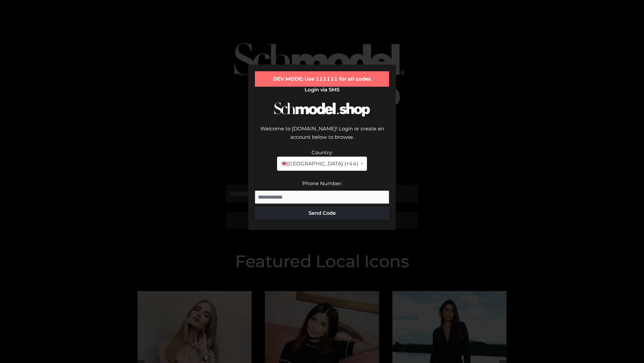 The image size is (644, 363). I want to click on div: DEV MODE: Use 111111 for all codes, so click(322, 79).